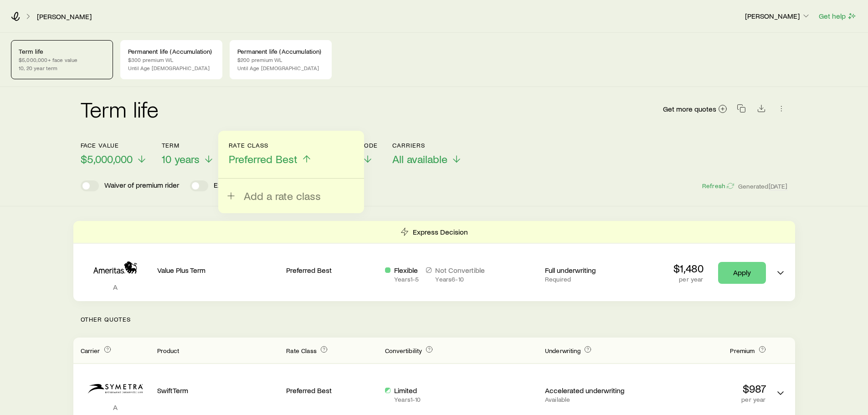  What do you see at coordinates (406, 279) in the screenshot?
I see `p: Years 1 - 5` at bounding box center [406, 279].